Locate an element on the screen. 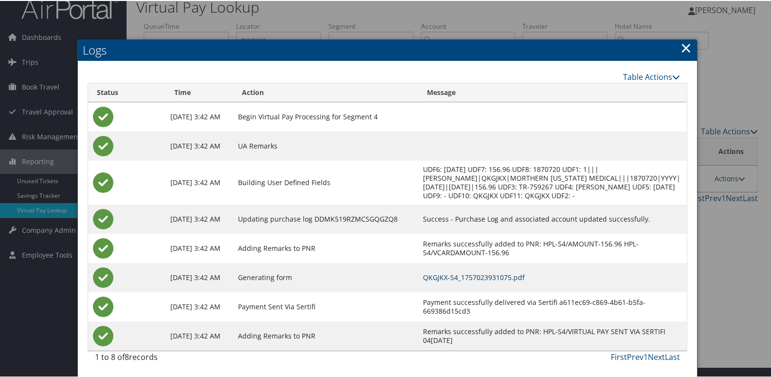 This screenshot has height=377, width=771. td: Generating form is located at coordinates (325, 276).